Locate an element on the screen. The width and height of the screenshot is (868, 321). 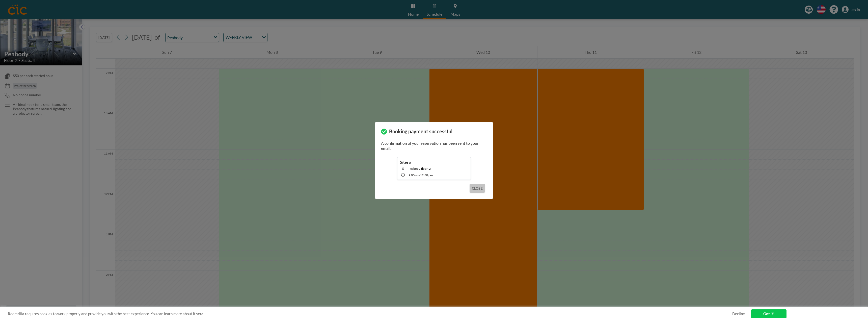
a: Got it! is located at coordinates (769, 314).